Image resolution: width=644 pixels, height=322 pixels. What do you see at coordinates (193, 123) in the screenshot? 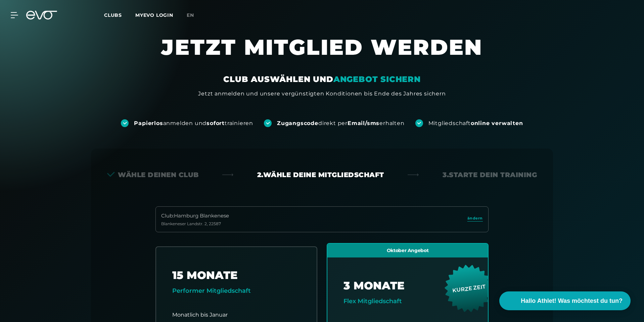
I see `div: anmelden und trainieren` at bounding box center [193, 123].